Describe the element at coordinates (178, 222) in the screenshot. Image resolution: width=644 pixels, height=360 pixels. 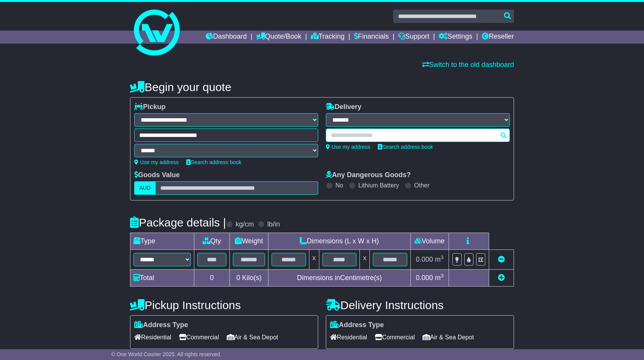
I see `h4: Package details |` at that location.